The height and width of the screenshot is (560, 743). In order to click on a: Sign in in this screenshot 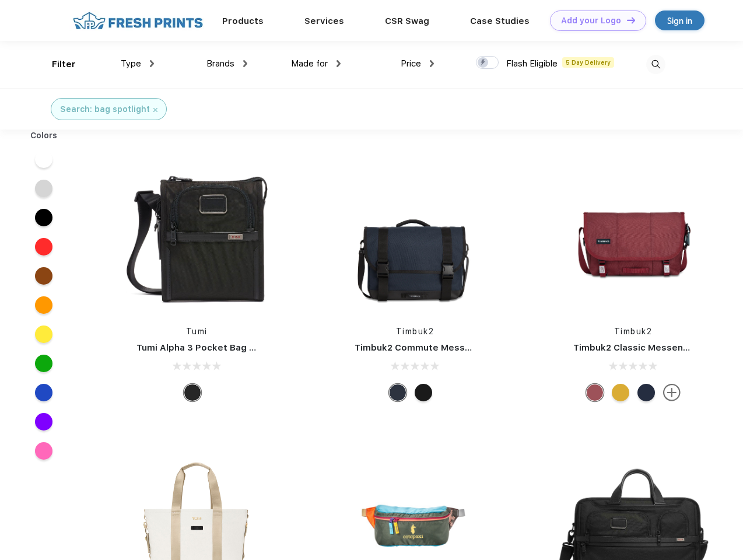, I will do `click(679, 20)`.